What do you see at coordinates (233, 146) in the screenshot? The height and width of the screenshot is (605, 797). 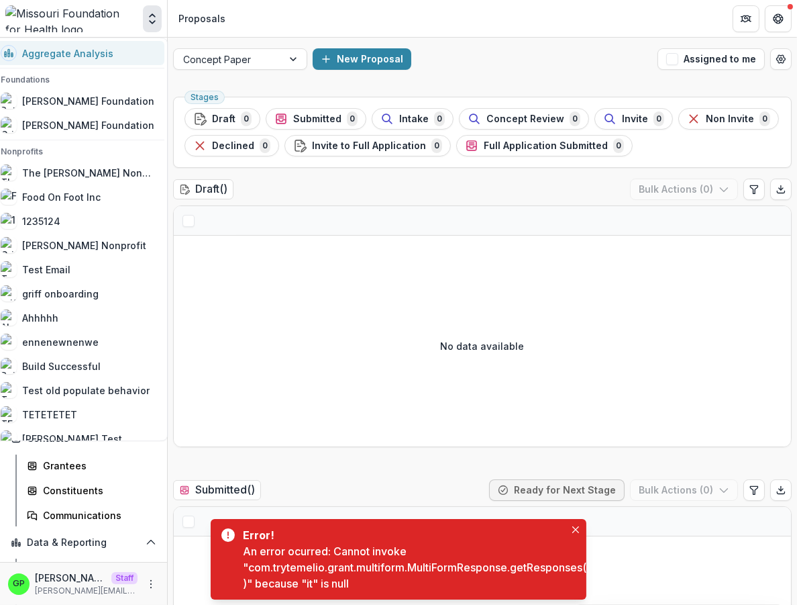 I see `span: Declined` at bounding box center [233, 146].